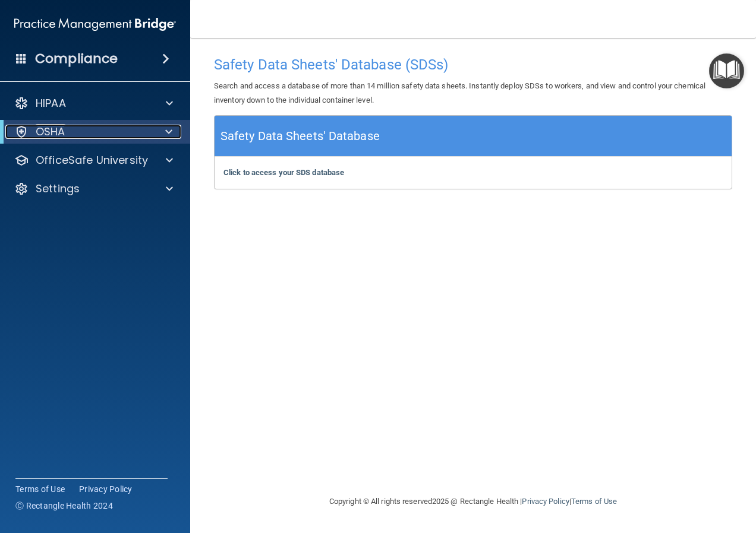  What do you see at coordinates (93, 103) in the screenshot?
I see `a: HIPAA` at bounding box center [93, 103].